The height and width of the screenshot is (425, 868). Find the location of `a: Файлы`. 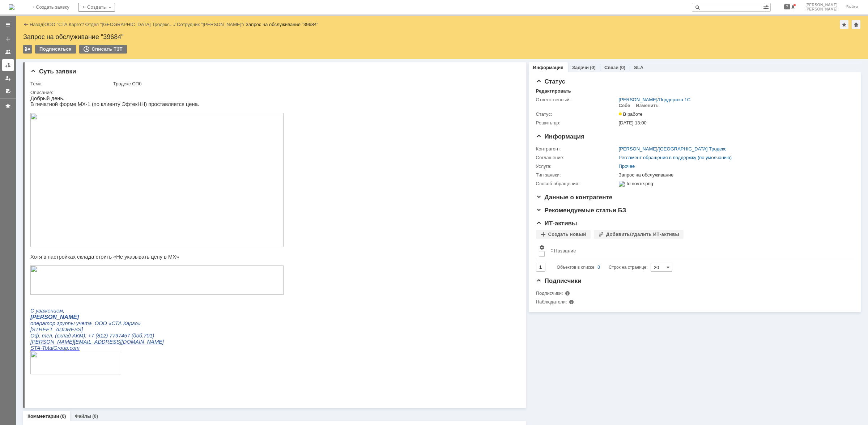

a: Файлы is located at coordinates (83, 416).